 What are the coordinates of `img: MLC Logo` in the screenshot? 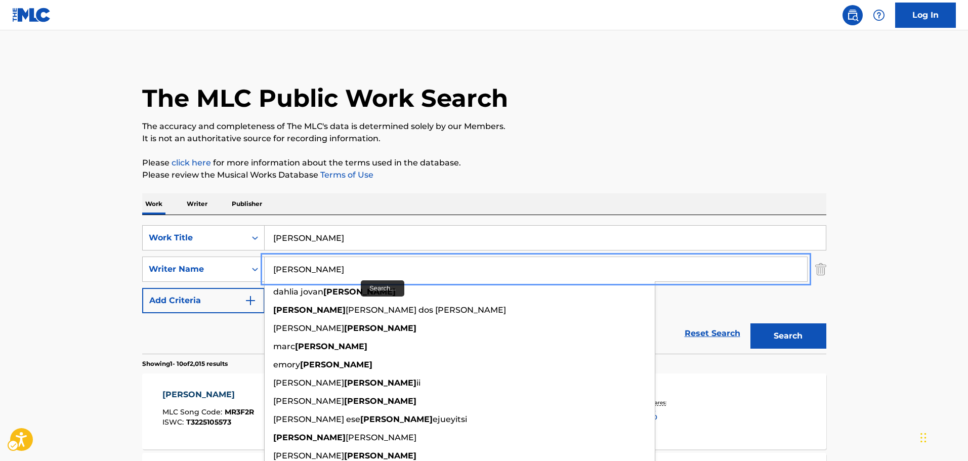 It's located at (31, 15).